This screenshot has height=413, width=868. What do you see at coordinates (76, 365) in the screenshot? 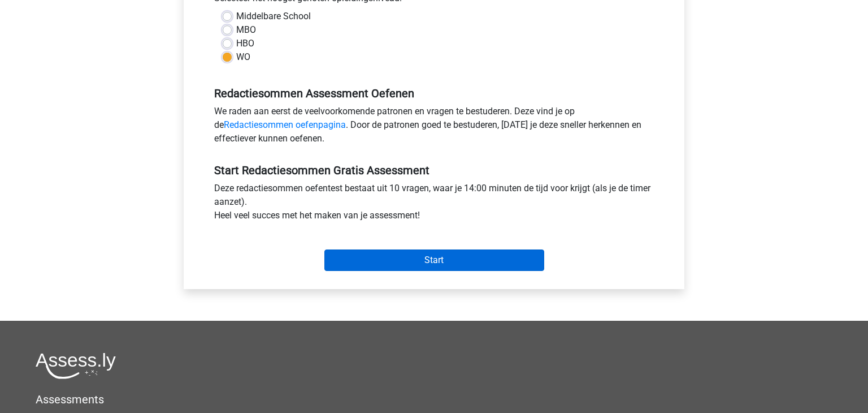
I see `img: Assessly logo` at bounding box center [76, 365].